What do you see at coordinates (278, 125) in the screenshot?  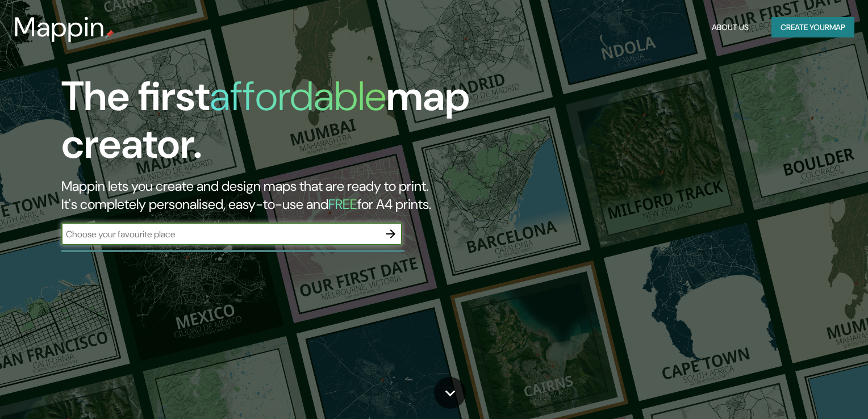 I see `h1: The first map creator.` at bounding box center [278, 125].